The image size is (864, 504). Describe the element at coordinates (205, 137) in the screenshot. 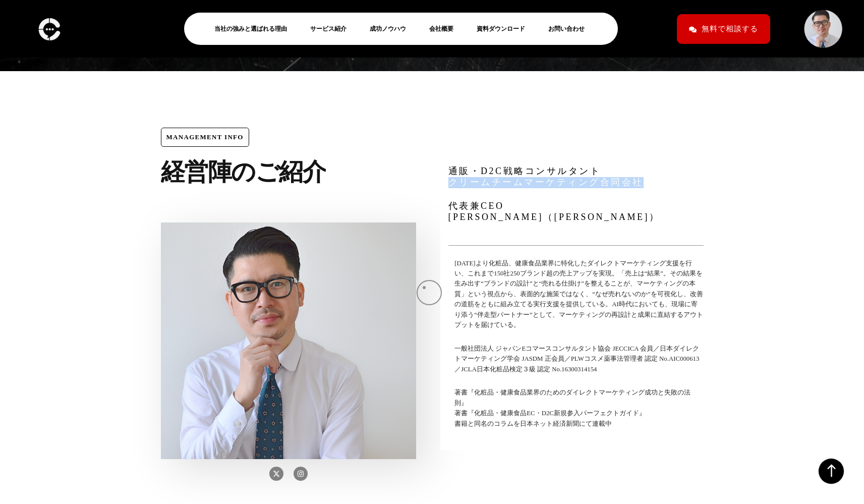

I see `span: Management Info` at that location.